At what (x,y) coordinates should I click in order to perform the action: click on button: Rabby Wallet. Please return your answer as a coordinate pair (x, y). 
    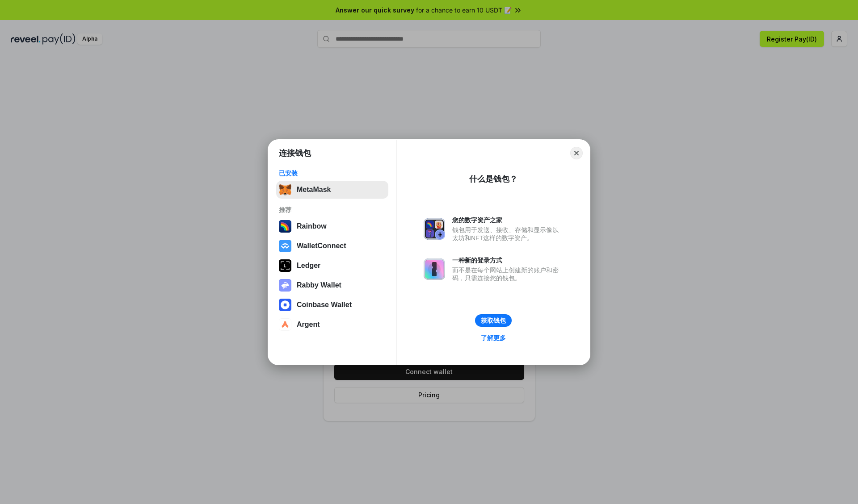
    Looking at the image, I should click on (332, 285).